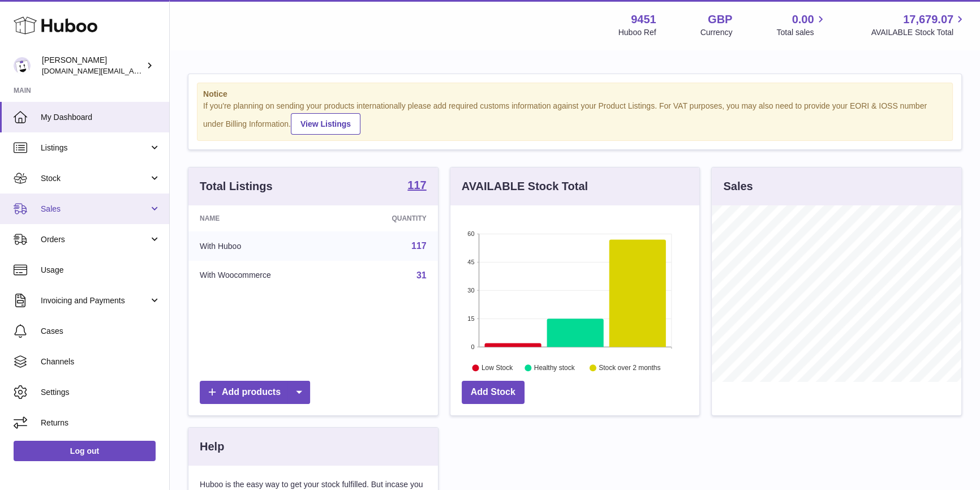 This screenshot has height=490, width=980. I want to click on h3: Help, so click(212, 447).